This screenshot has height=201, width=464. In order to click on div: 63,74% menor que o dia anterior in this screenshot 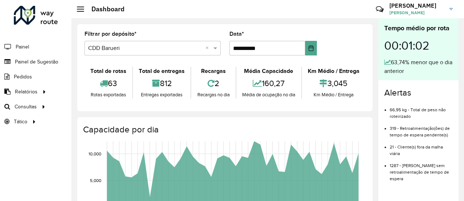, I will do `click(418, 67)`.